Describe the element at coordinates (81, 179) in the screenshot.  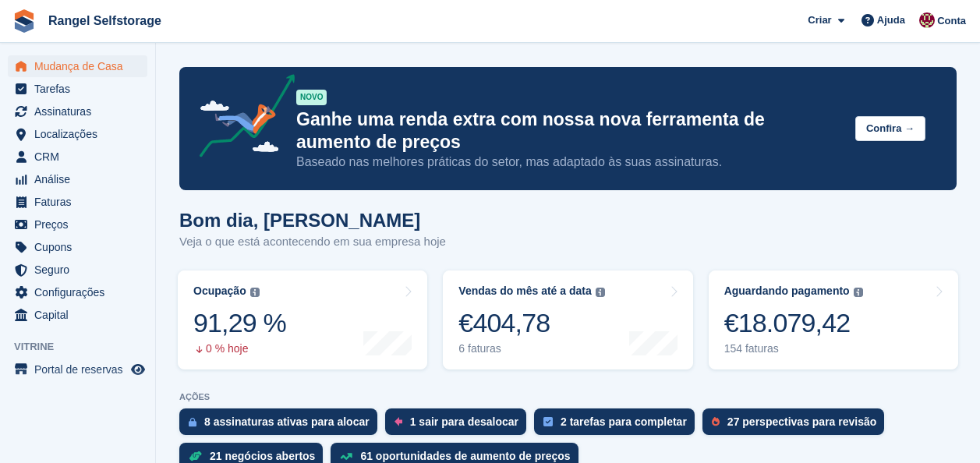
I see `span: Análise` at that location.